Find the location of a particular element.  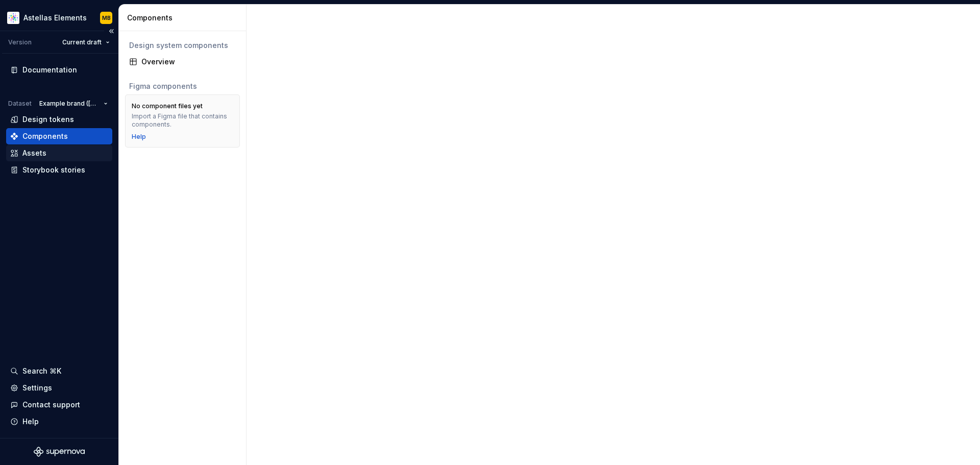

a: Settings is located at coordinates (59, 388).